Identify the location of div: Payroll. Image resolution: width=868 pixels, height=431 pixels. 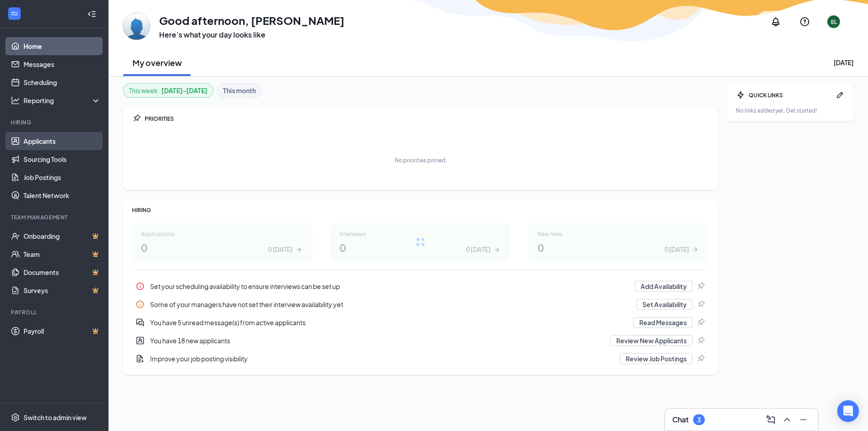
(55, 312).